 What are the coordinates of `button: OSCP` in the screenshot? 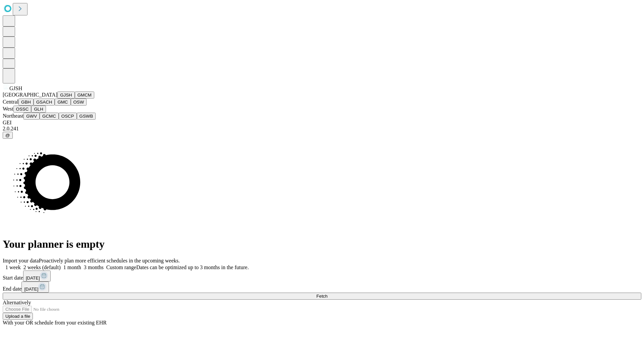 It's located at (68, 116).